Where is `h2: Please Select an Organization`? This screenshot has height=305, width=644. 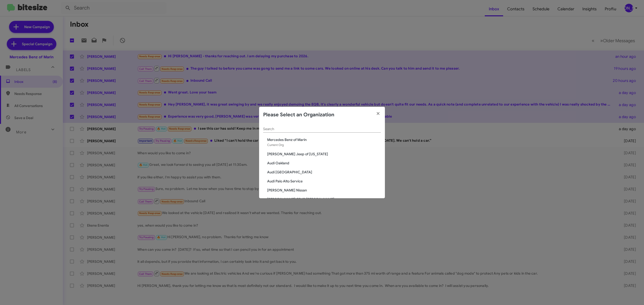
h2: Please Select an Organization is located at coordinates (298, 115).